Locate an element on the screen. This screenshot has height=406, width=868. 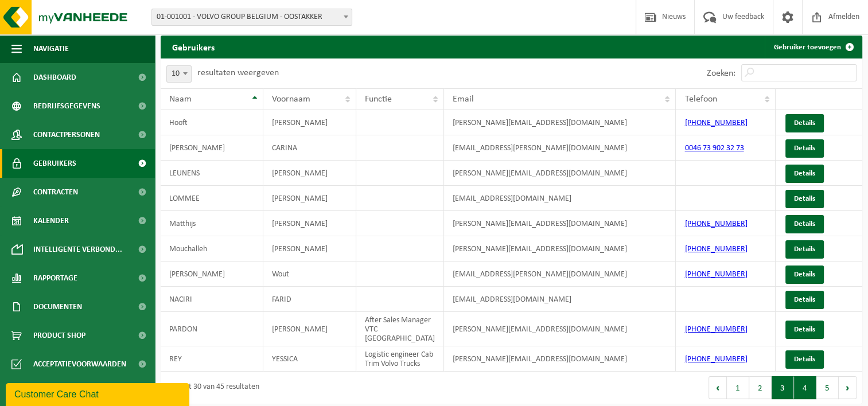
button: 2 is located at coordinates (760, 388).